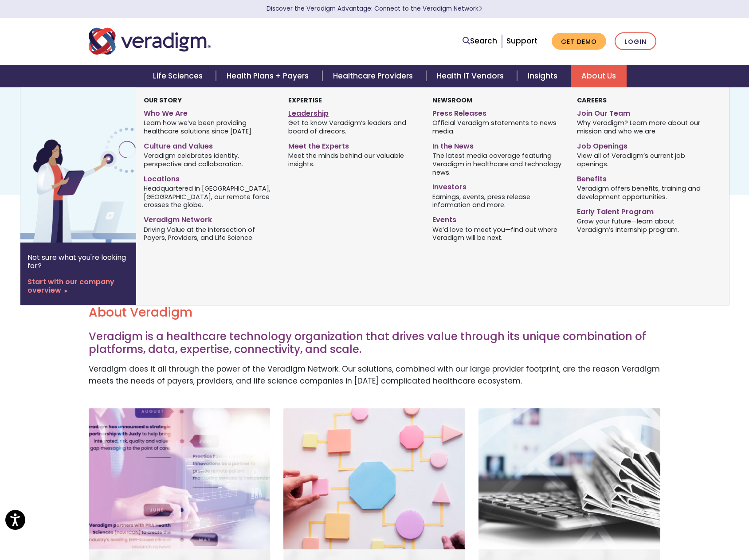 The height and width of the screenshot is (560, 749). I want to click on a: Culture and Values, so click(209, 145).